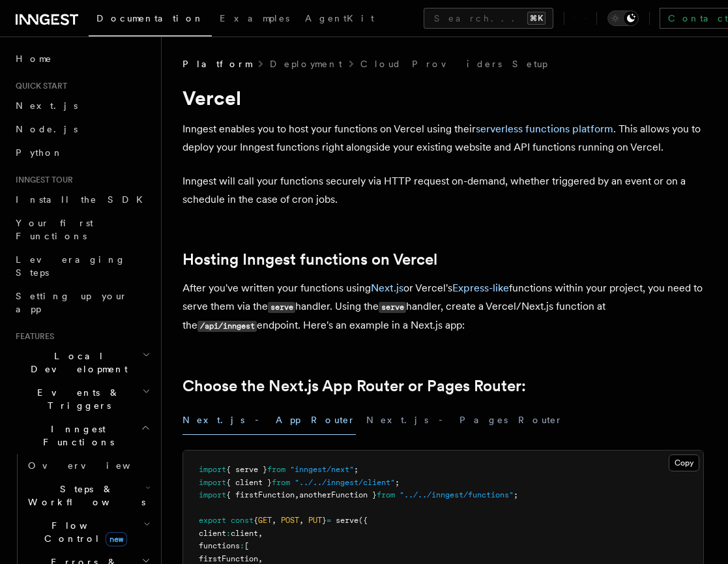 The width and height of the screenshot is (728, 564). I want to click on span: Steps & Workflows, so click(84, 495).